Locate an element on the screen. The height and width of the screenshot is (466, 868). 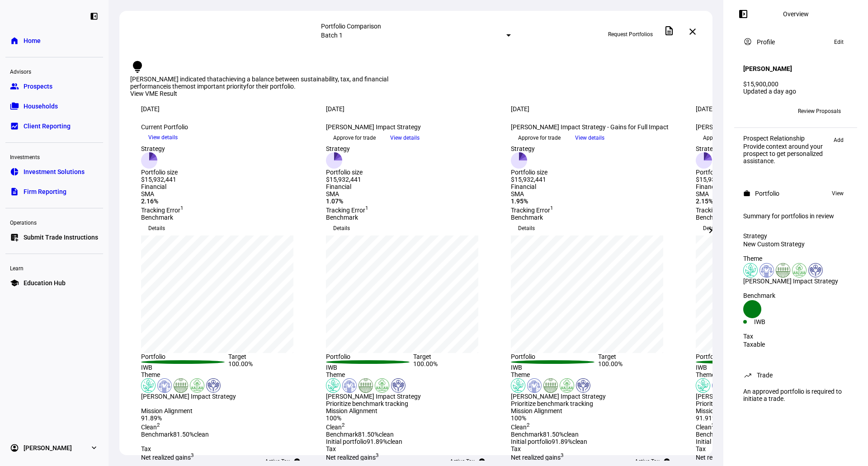
div: SMA is located at coordinates (413, 194).